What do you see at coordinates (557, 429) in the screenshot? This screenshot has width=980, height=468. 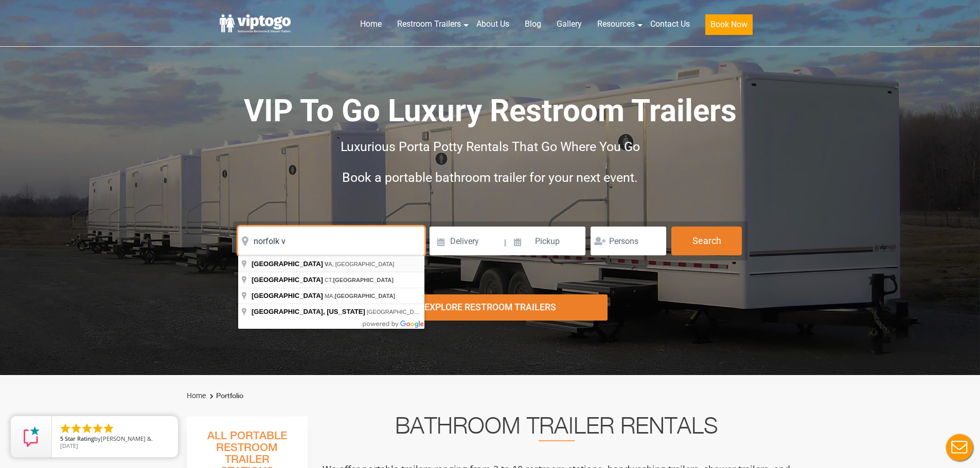 I see `h2: Bathroom Trailer Rentals` at bounding box center [557, 429].